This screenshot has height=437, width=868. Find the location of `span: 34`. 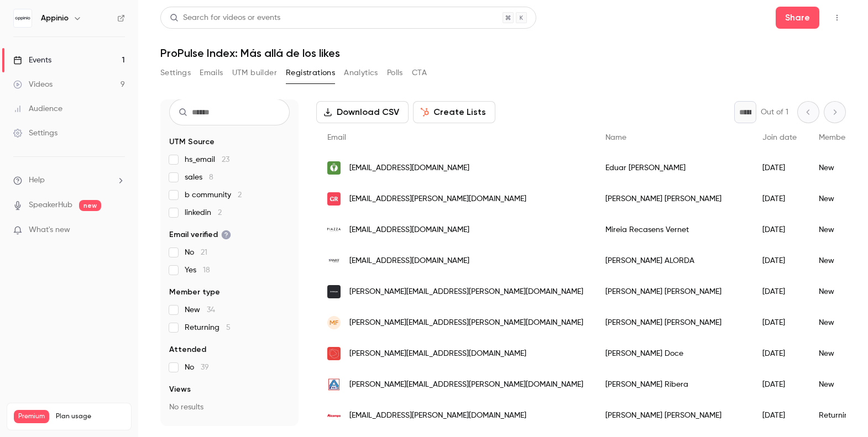

span: 34 is located at coordinates (210, 310).